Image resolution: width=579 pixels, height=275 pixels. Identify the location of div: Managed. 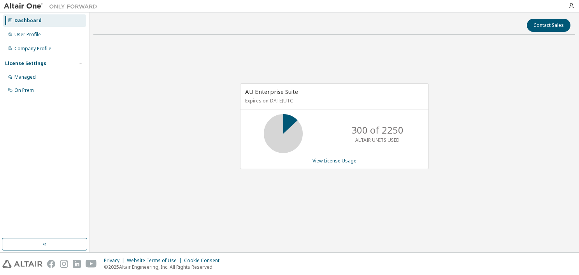
(25, 77).